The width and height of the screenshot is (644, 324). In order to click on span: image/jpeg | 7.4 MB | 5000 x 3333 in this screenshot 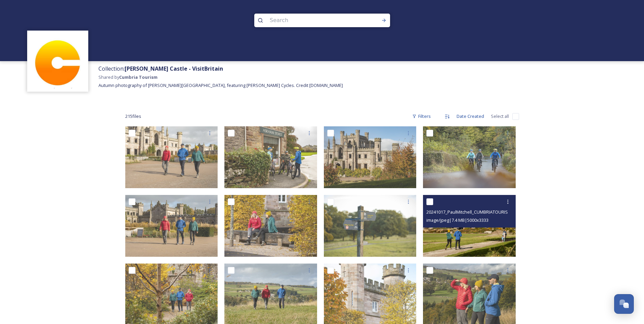, I will do `click(457, 220)`.